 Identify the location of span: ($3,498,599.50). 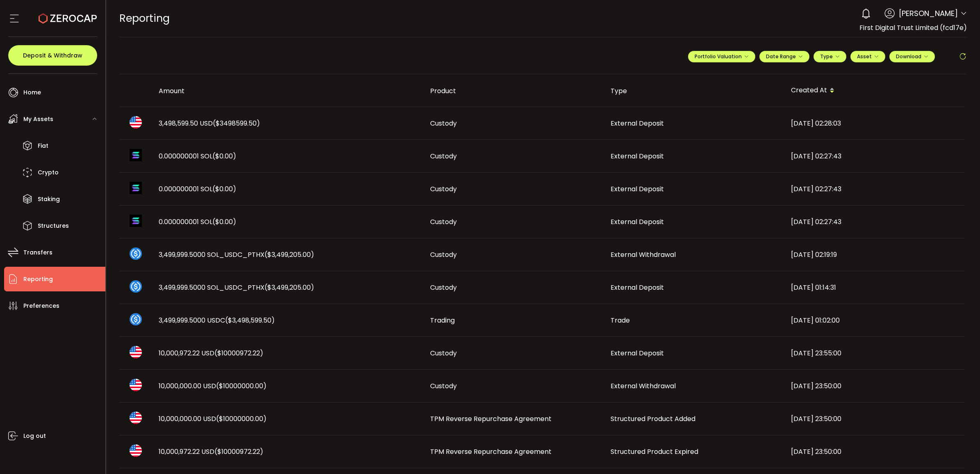
(250, 319).